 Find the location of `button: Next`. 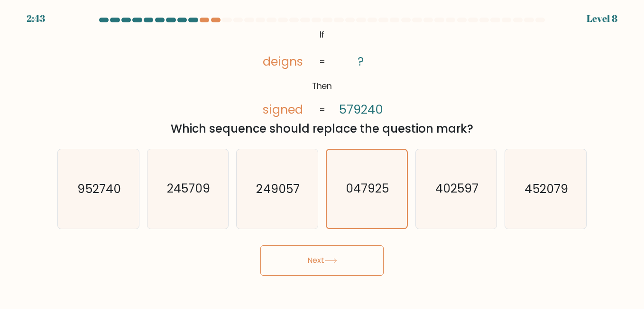

button: Next is located at coordinates (322, 261).